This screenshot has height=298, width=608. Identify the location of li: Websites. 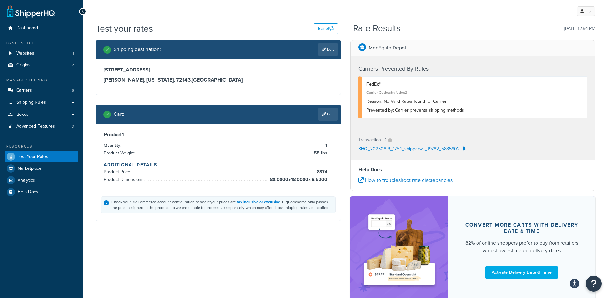
(41, 53).